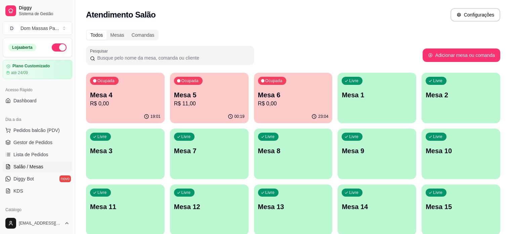 This screenshot has width=511, height=234. I want to click on p: Mesa 3, so click(125, 151).